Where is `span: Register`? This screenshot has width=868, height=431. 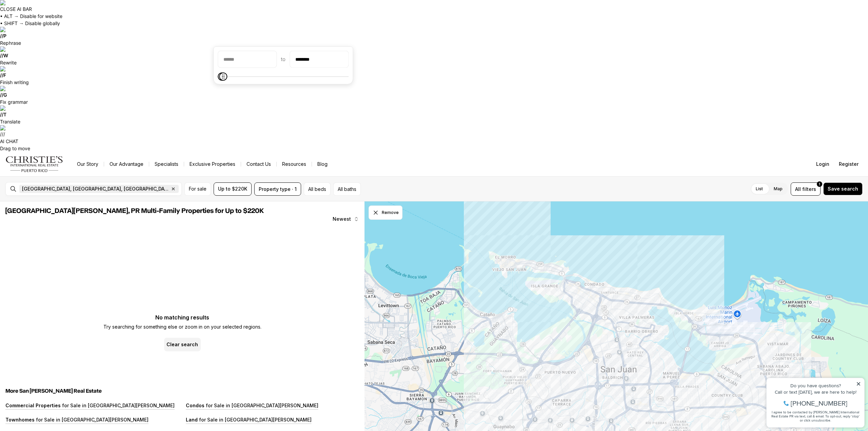 span: Register is located at coordinates (849, 164).